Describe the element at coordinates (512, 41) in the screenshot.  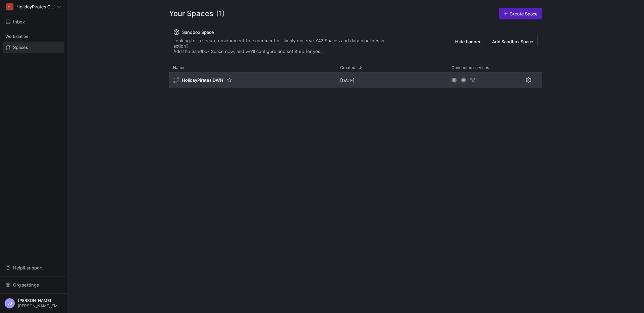
I see `button: Add Sandbox Space` at that location.